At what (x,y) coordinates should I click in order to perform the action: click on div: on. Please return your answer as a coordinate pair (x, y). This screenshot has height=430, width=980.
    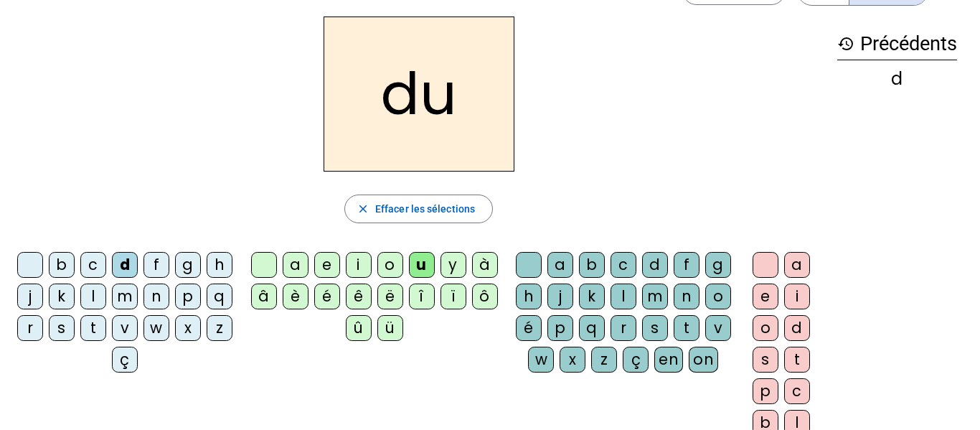
    Looking at the image, I should click on (703, 359).